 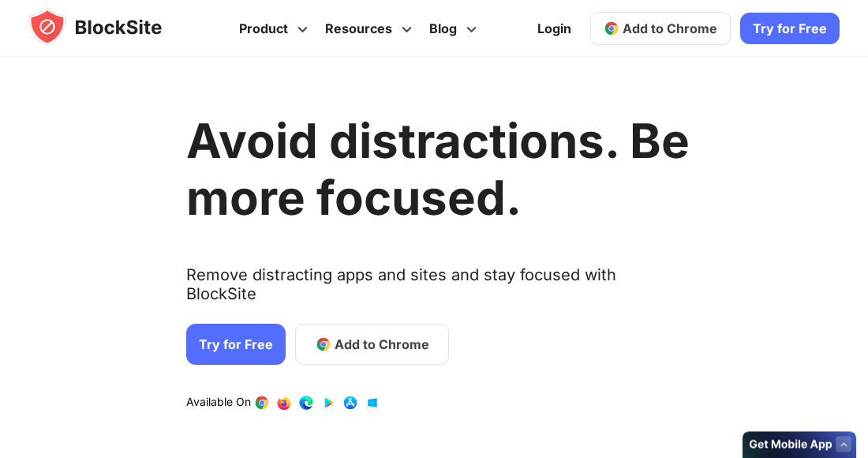 What do you see at coordinates (611, 28) in the screenshot?
I see `img: chrome-icon.svg` at bounding box center [611, 28].